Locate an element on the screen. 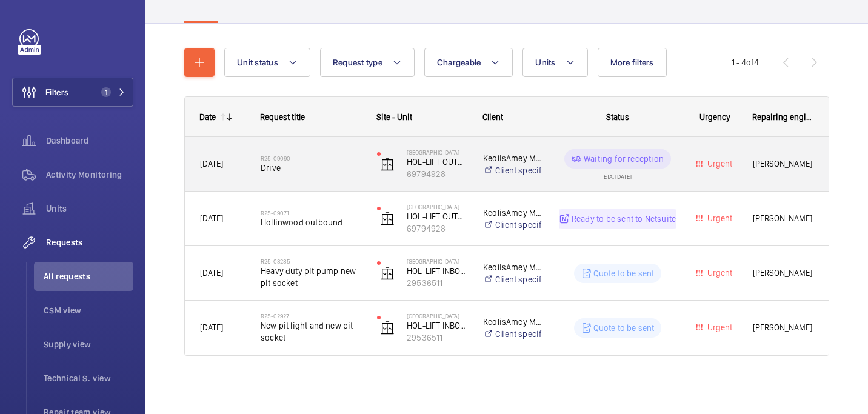 This screenshot has width=868, height=414. p: Waiting for reception is located at coordinates (624, 159).